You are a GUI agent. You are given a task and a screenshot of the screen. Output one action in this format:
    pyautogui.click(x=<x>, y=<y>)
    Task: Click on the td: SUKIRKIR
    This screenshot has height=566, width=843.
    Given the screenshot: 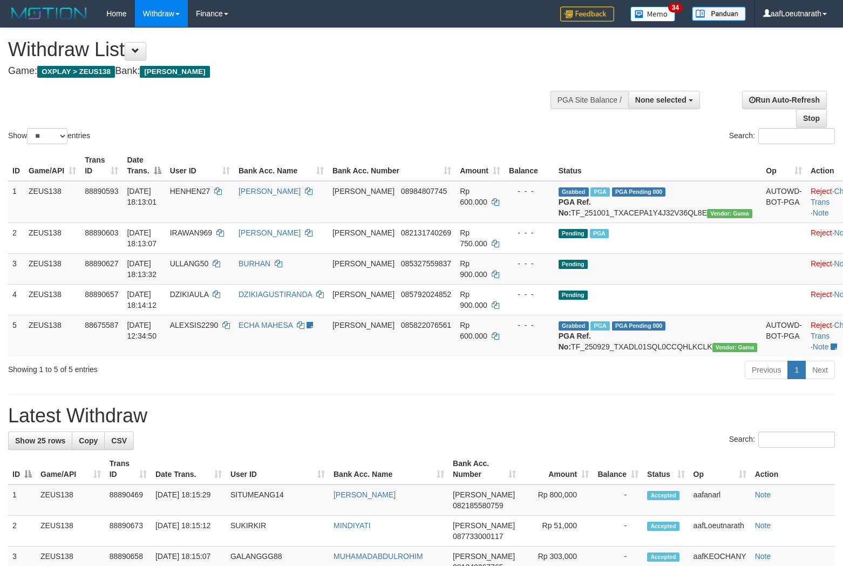 What is the action you would take?
    pyautogui.click(x=277, y=531)
    